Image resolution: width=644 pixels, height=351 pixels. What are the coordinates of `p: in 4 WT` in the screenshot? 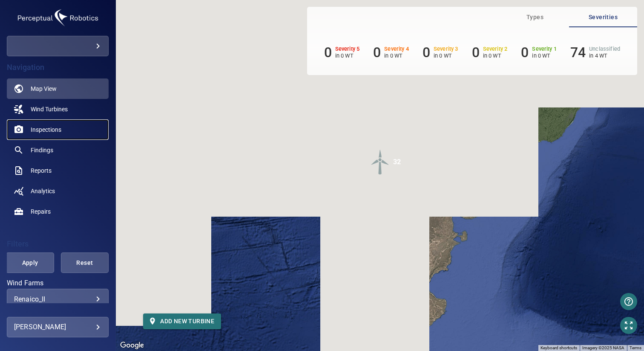 It's located at (604, 55).